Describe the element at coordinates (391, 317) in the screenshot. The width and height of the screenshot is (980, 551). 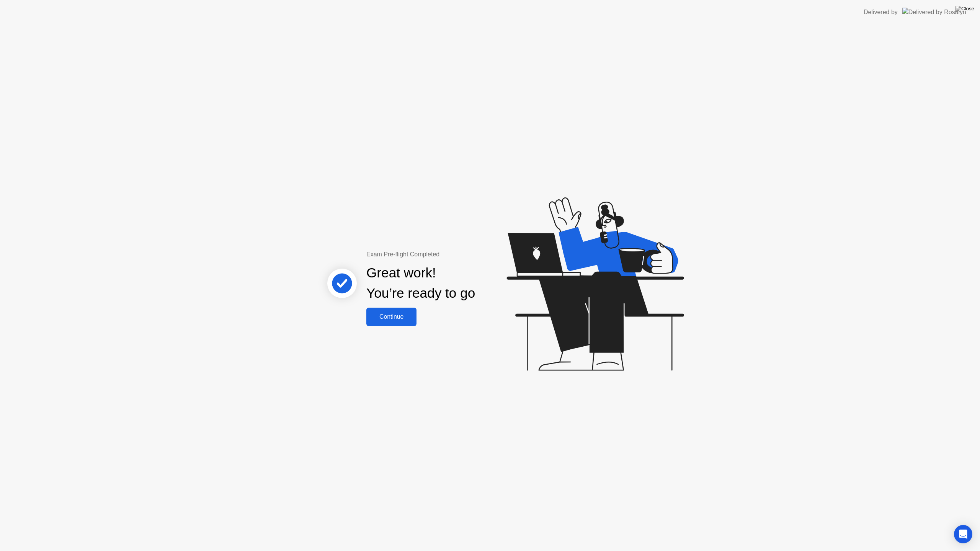
I see `div: Continue` at that location.